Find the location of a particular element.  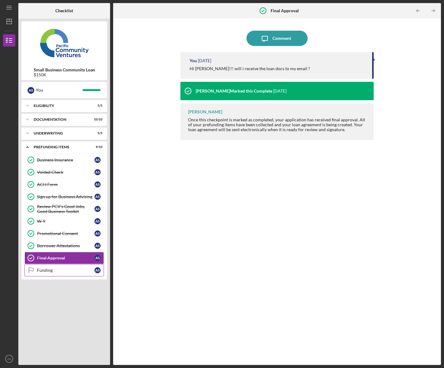

time: 2025-08-29 20:17 is located at coordinates (280, 91).